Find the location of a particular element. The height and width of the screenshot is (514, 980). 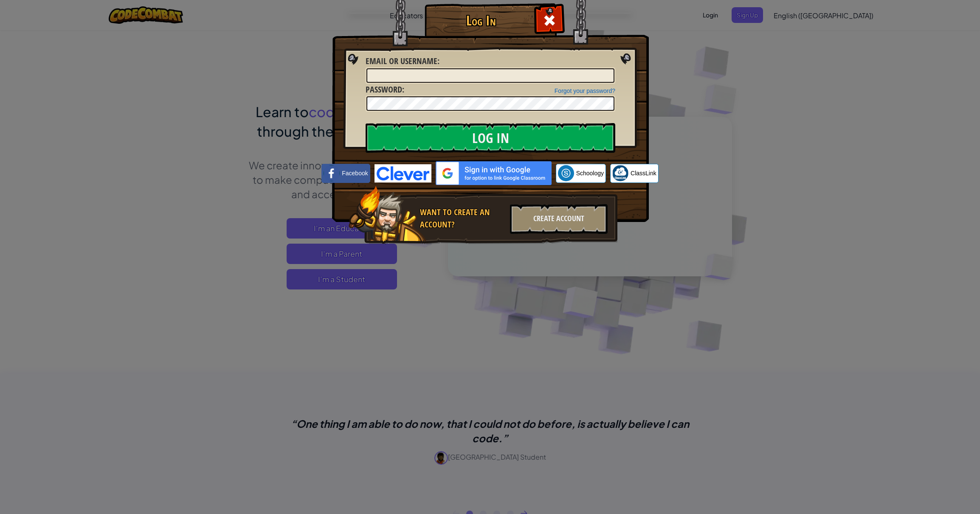

img: clever-logo-blue.png is located at coordinates (402, 174).